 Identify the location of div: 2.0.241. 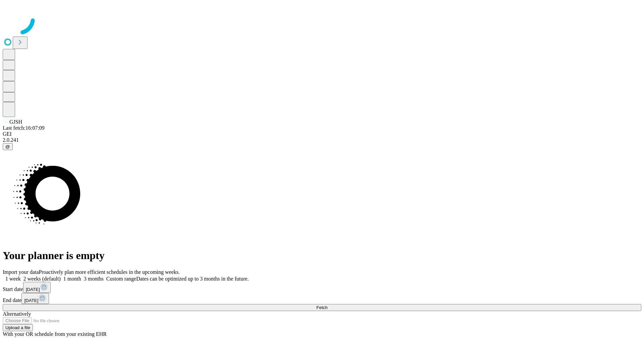
(322, 140).